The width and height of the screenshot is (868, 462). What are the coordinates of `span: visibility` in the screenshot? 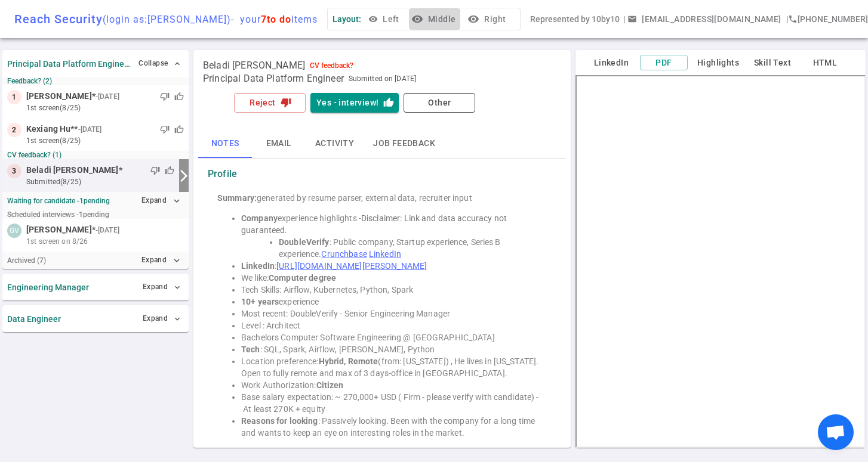 It's located at (373, 19).